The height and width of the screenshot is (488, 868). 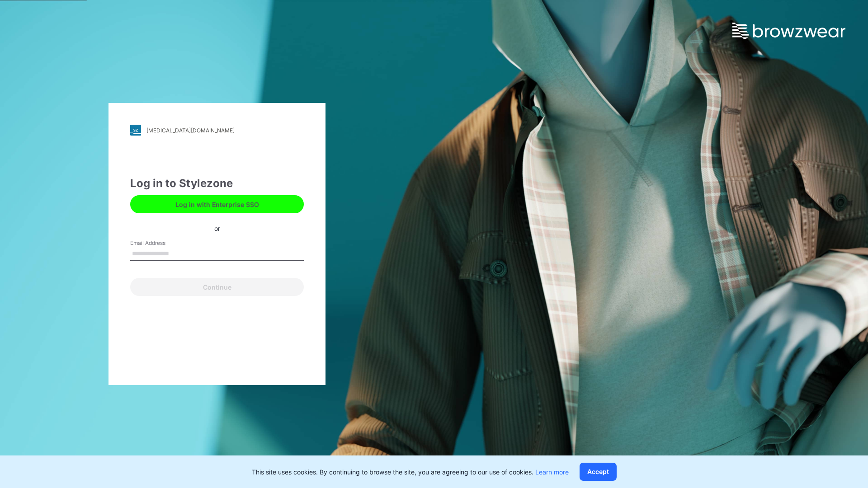 I want to click on button: Log in with Enterprise SSO, so click(x=217, y=204).